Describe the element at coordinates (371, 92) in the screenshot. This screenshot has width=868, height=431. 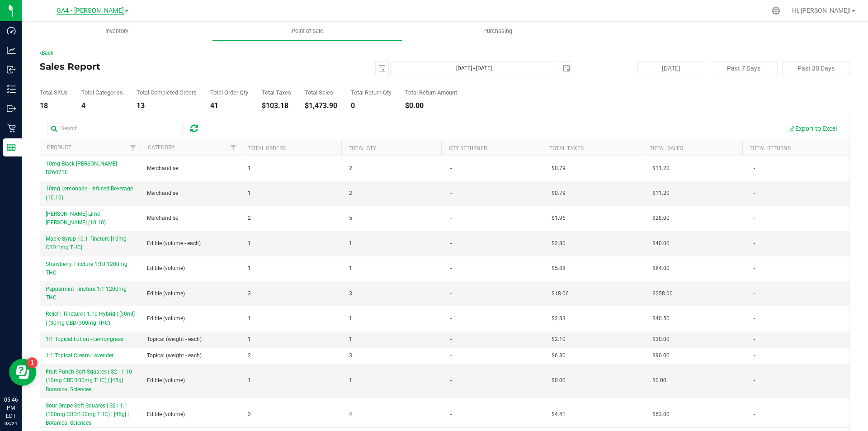
I see `div: Total Return Qty` at that location.